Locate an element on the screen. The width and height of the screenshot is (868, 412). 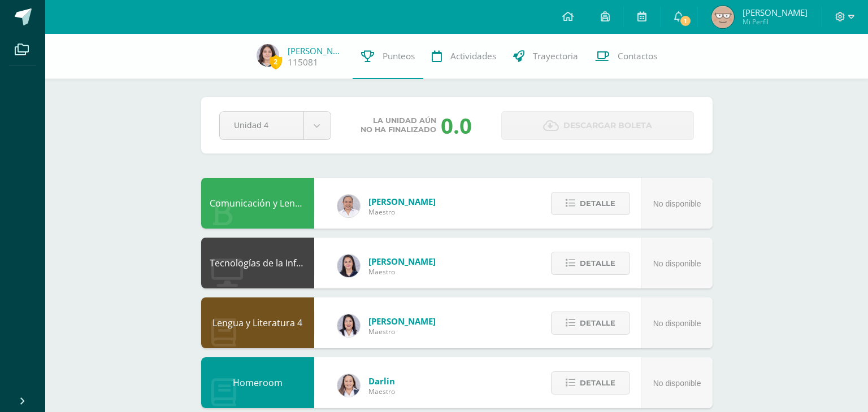
div: Comunicación y Lenguaje L3 Inglés 4 is located at coordinates (258, 203).